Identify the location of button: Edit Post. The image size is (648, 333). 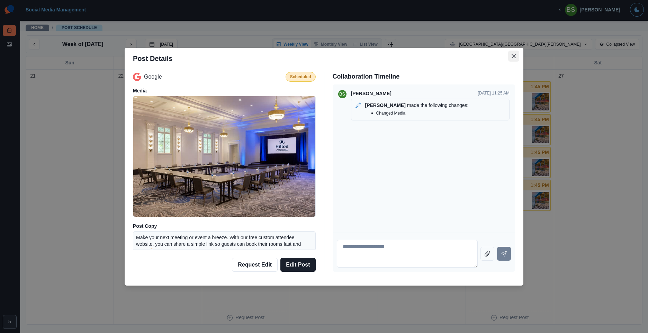
(298, 265).